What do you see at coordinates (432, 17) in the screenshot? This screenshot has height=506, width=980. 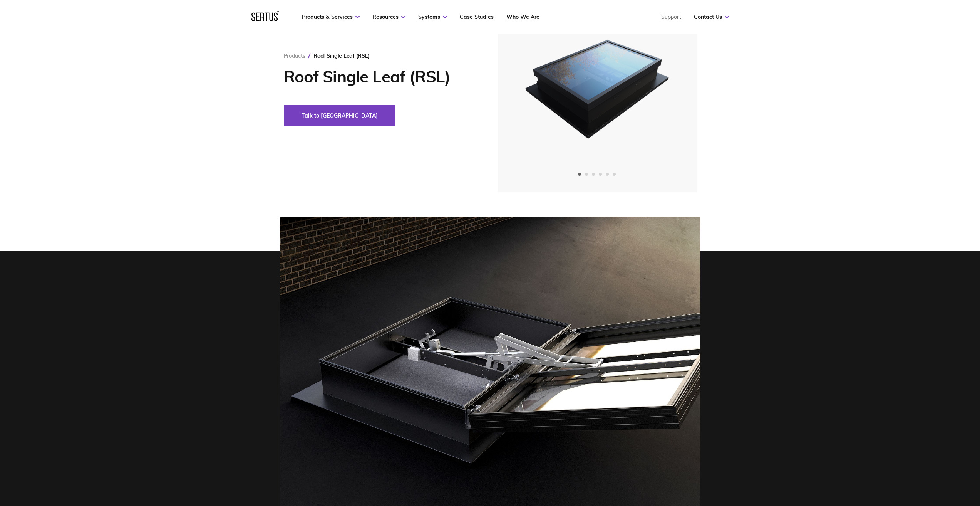 I see `a: Systems` at bounding box center [432, 17].